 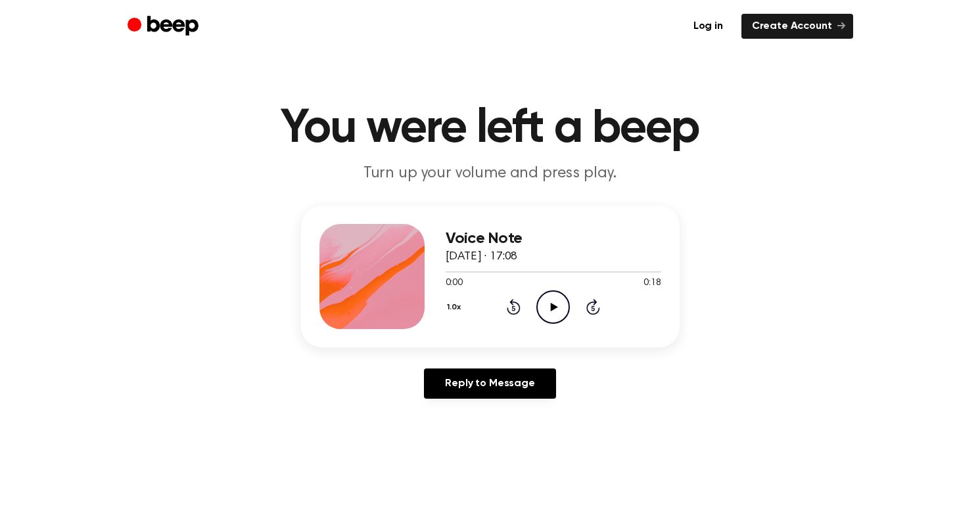 I want to click on a: Create Account, so click(x=798, y=26).